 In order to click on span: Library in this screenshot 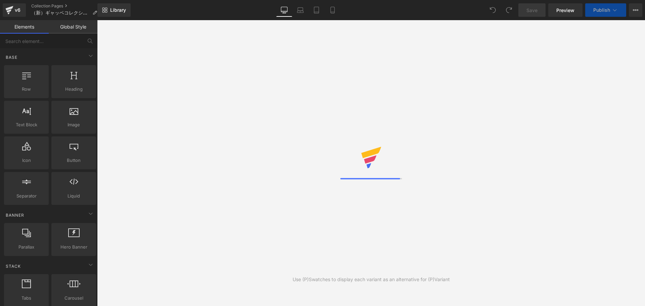, I will do `click(118, 10)`.